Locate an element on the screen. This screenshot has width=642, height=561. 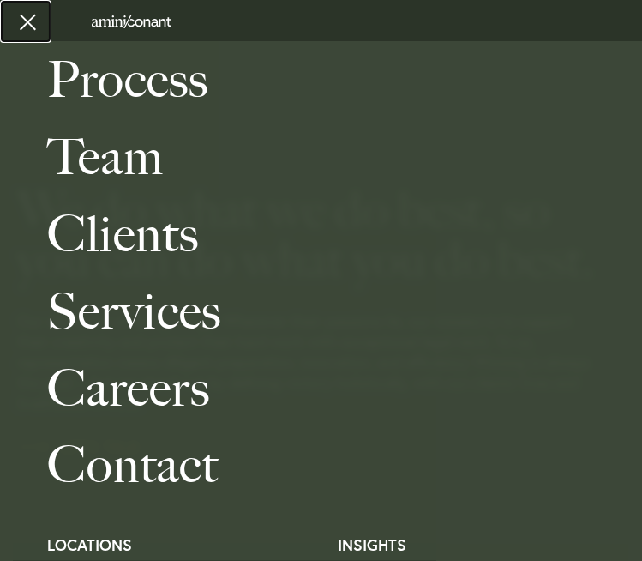
a: Services is located at coordinates (338, 311).